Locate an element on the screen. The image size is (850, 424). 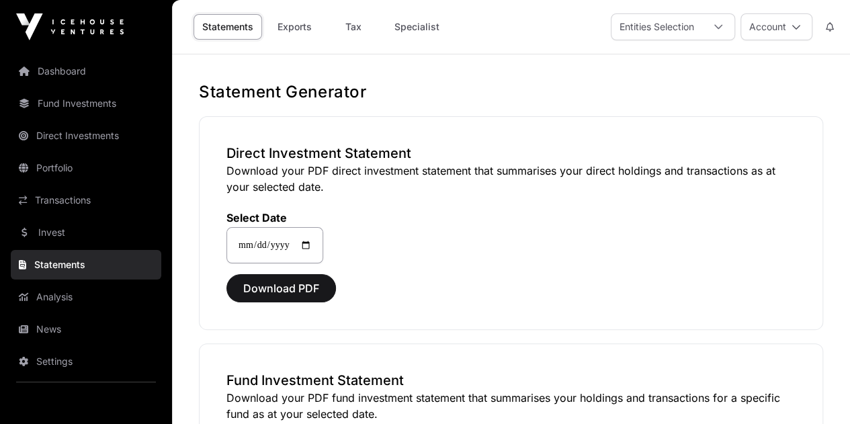
div: Chat Widget is located at coordinates (816, 392).